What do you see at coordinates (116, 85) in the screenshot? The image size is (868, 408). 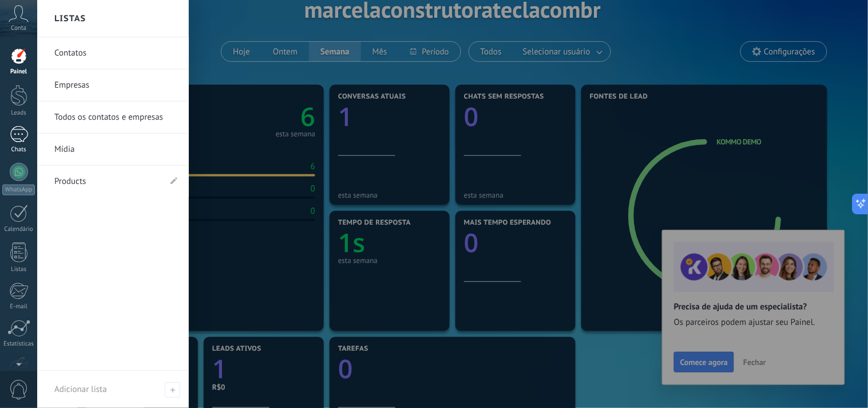 I see `a: Empresas` at bounding box center [116, 85].